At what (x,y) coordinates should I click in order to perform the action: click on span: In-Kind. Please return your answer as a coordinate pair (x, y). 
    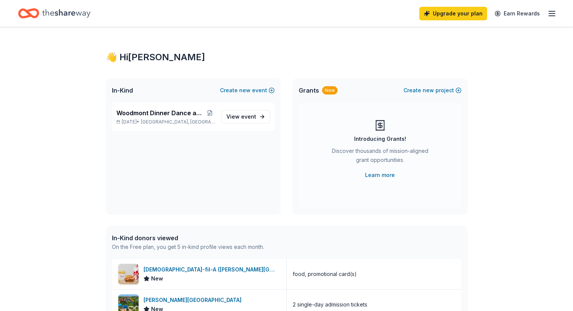
    Looking at the image, I should click on (122, 90).